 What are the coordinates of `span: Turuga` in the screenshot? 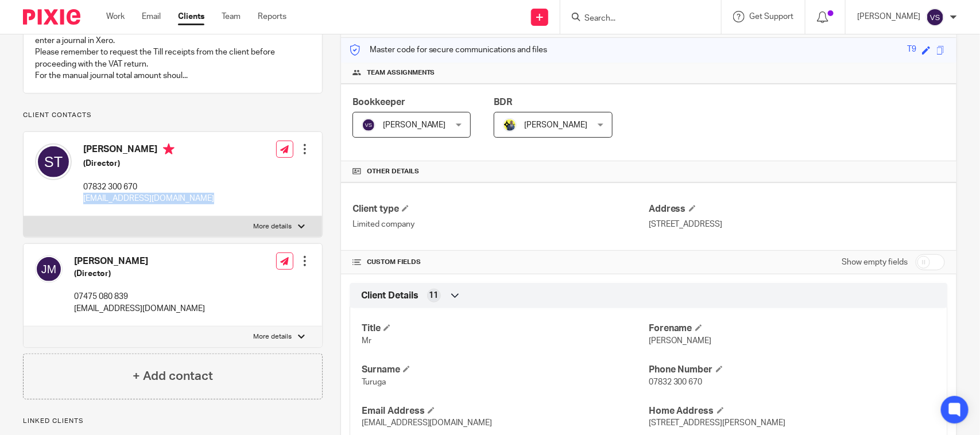 It's located at (374, 382).